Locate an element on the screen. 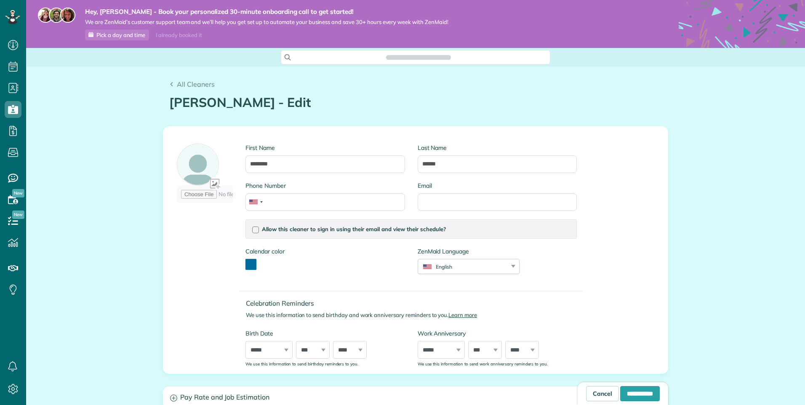 Image resolution: width=805 pixels, height=405 pixels. span: All Cleaners is located at coordinates (196, 84).